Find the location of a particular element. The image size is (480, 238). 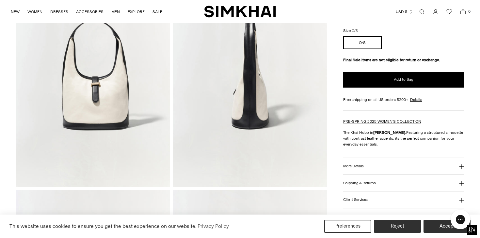

button: Gorgias live chat is located at coordinates (13, 12).